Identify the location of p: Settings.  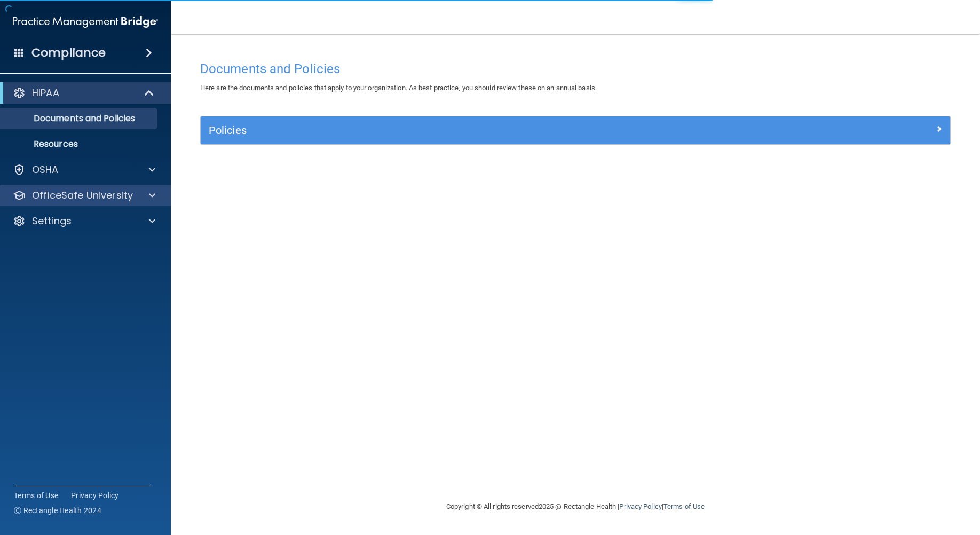
(52, 221).